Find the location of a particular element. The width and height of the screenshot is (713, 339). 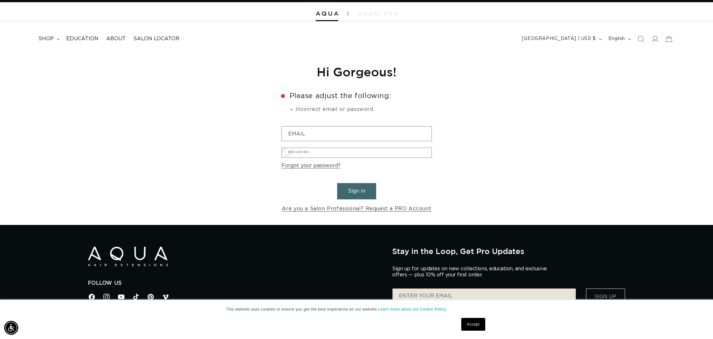

a: Learn more about our Cookie Policy. is located at coordinates (412, 310).